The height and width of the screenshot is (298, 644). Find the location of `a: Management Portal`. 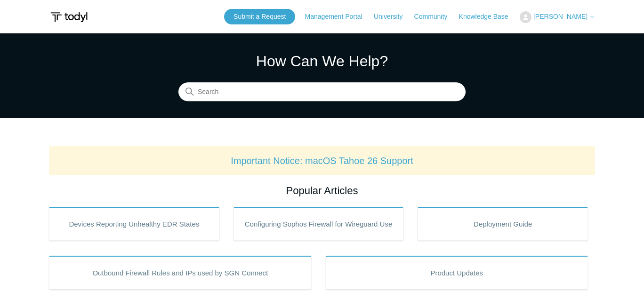

a: Management Portal is located at coordinates (339, 17).